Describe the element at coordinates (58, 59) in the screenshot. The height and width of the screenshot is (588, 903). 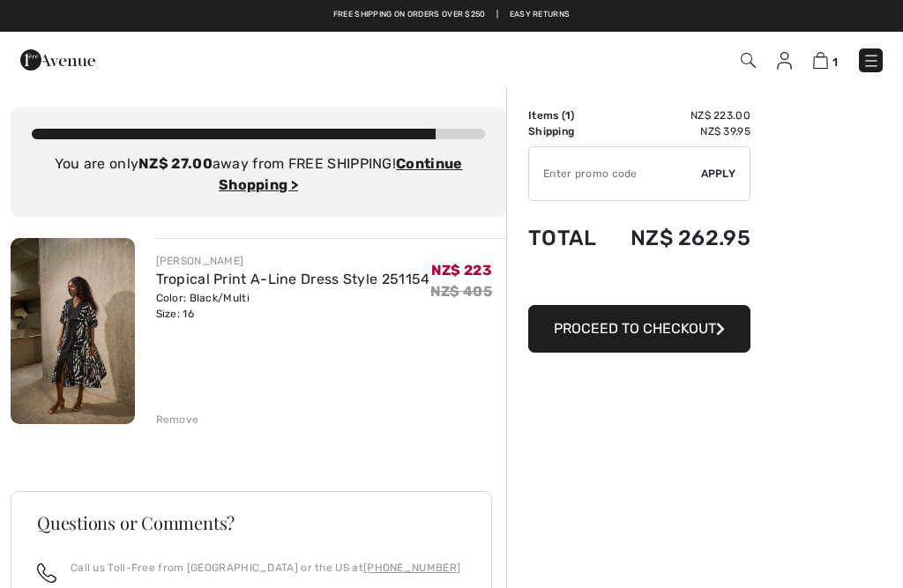
I see `a: 1ère Avenue` at that location.